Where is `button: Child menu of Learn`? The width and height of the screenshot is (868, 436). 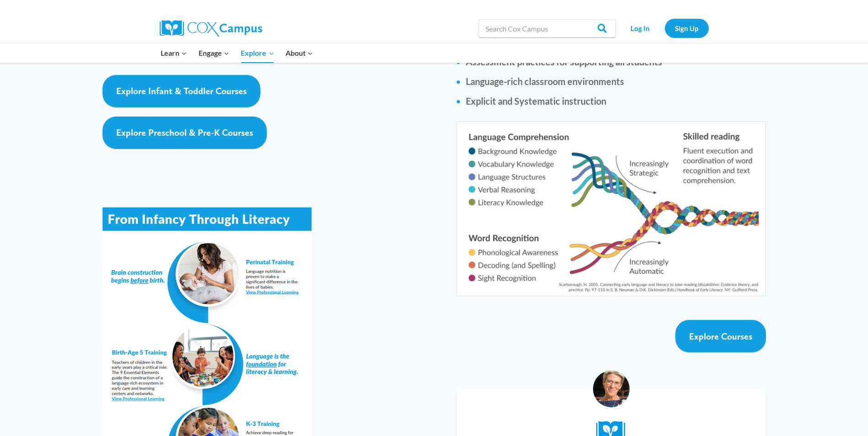
button: Child menu of Learn is located at coordinates (174, 53).